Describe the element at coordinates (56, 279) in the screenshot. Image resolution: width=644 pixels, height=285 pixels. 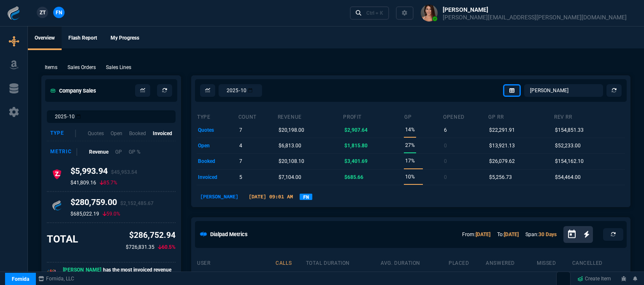
I see `a: msbcCompanyName` at that location.